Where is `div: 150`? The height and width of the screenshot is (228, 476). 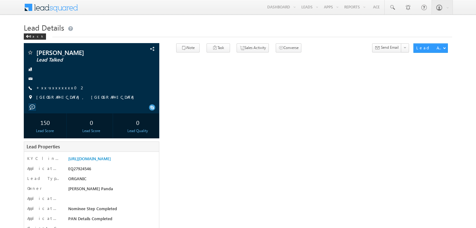 div: 150 is located at coordinates (45, 122).